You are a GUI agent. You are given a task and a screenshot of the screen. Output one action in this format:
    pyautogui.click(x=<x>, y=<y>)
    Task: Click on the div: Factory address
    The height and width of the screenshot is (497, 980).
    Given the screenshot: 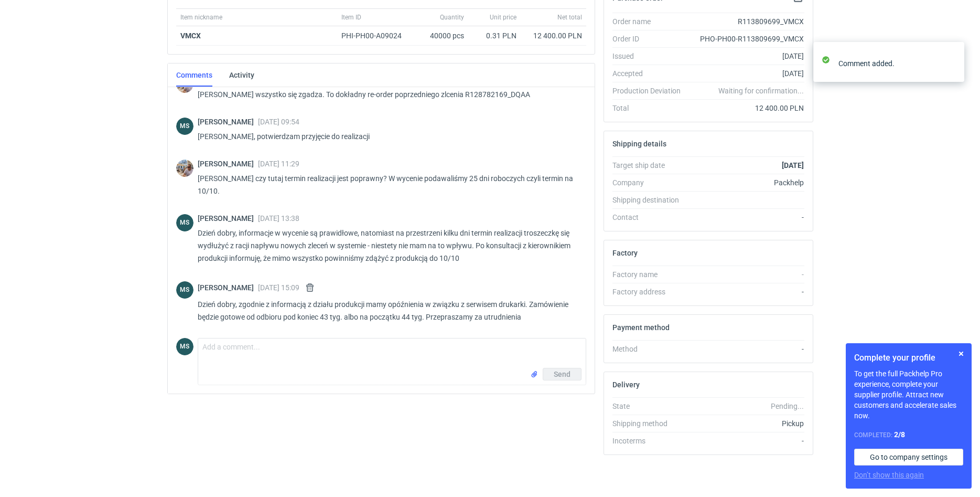 What is the action you would take?
    pyautogui.click(x=651, y=292)
    